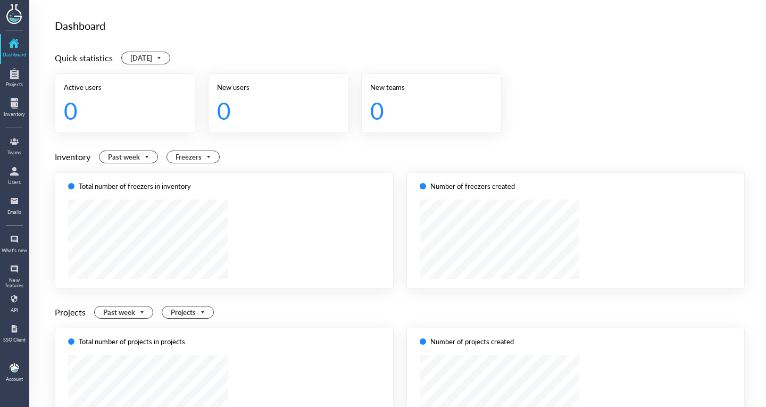  I want to click on a: Dashboard, so click(14, 49).